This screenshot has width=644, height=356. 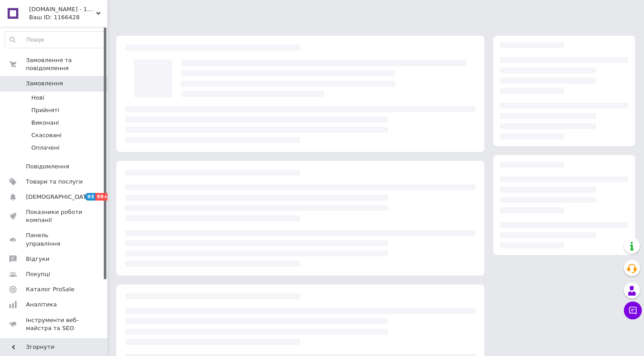 I want to click on span: Каталог ProSale, so click(x=50, y=289).